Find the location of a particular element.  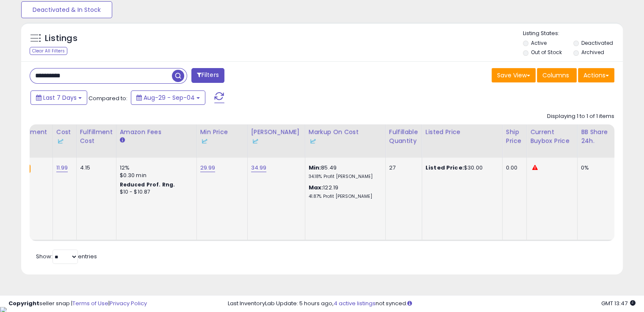

div: 122.19 is located at coordinates (344, 192).